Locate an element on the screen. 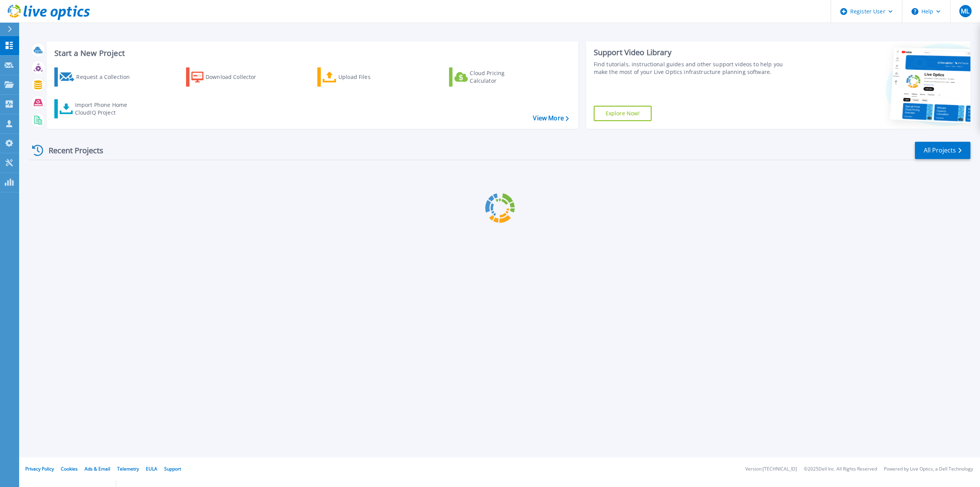  a: Support is located at coordinates (173, 468).